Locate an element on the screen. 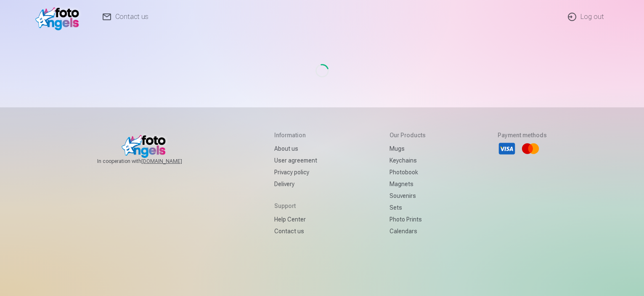 The image size is (644, 296). a: Mugs is located at coordinates (407, 148).